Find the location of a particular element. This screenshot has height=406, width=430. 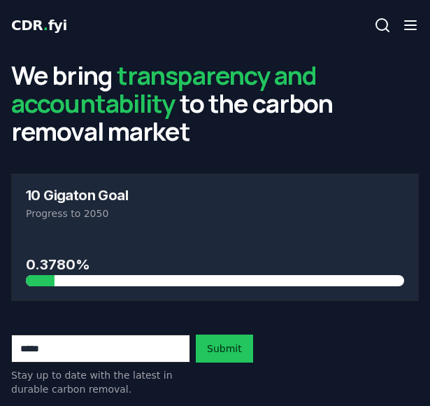

span: transparency and accountability is located at coordinates (164, 89).